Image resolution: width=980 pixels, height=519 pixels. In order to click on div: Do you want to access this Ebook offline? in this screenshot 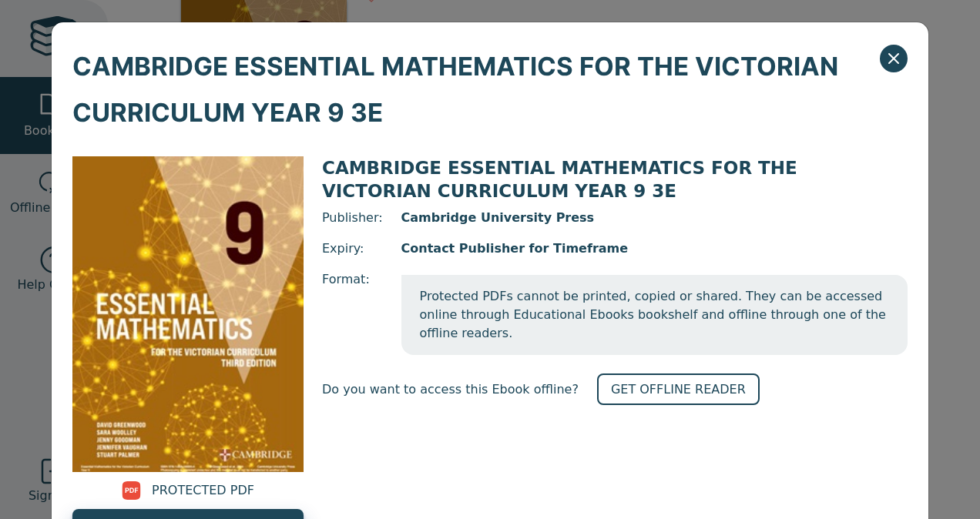, I will do `click(615, 389)`.